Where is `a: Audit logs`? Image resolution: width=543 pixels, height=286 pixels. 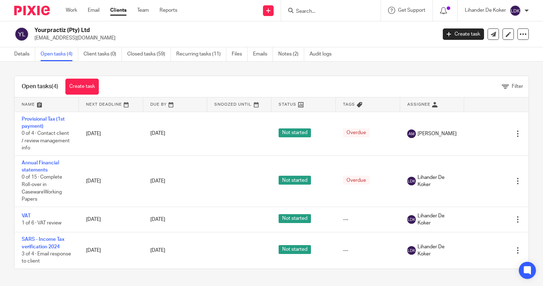
a: Audit logs is located at coordinates (323, 54).